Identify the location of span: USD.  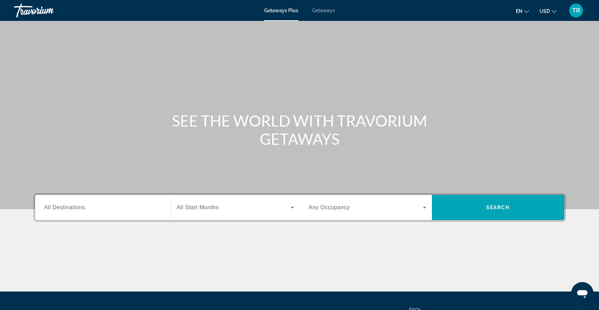
(545, 11).